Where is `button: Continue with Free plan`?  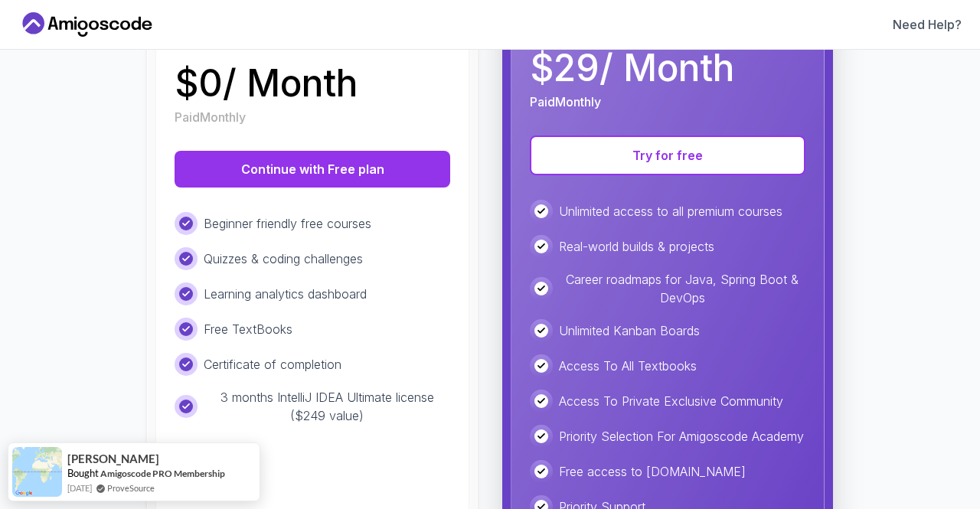 button: Continue with Free plan is located at coordinates (312, 169).